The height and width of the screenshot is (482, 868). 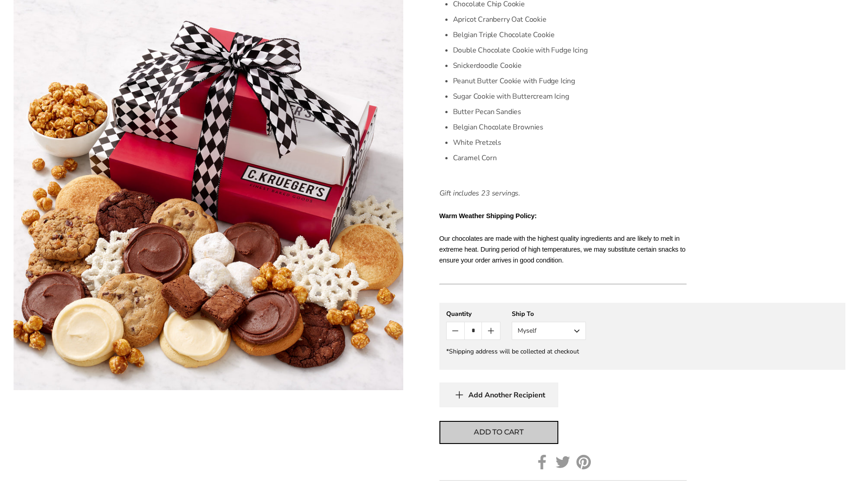 I want to click on span: Peanut Butter Cookie with Fudge Icing, so click(x=514, y=81).